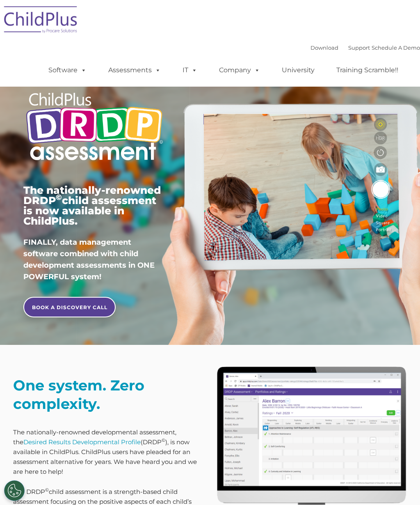  What do you see at coordinates (82, 442) in the screenshot?
I see `a: Desired Results Developmental Profile` at bounding box center [82, 442].